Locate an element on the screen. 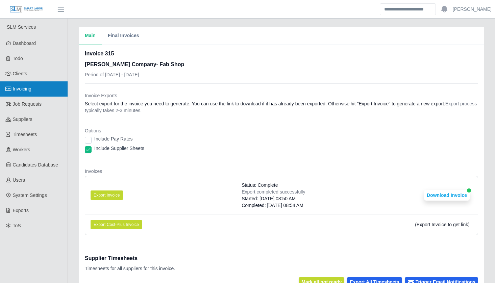 The width and height of the screenshot is (495, 283). img: SLM Logo is located at coordinates (26, 9).